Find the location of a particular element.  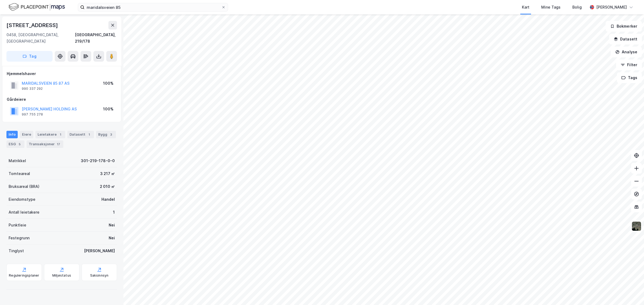

div: Bolig is located at coordinates (577, 7).